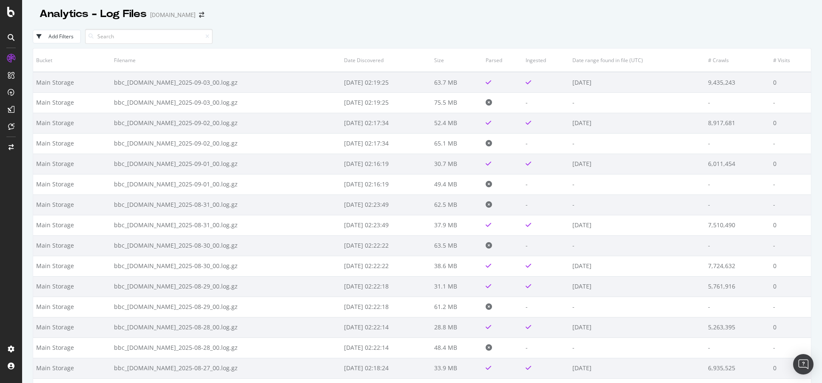 The width and height of the screenshot is (822, 383). Describe the element at coordinates (737, 123) in the screenshot. I see `td: 8,917,681` at that location.